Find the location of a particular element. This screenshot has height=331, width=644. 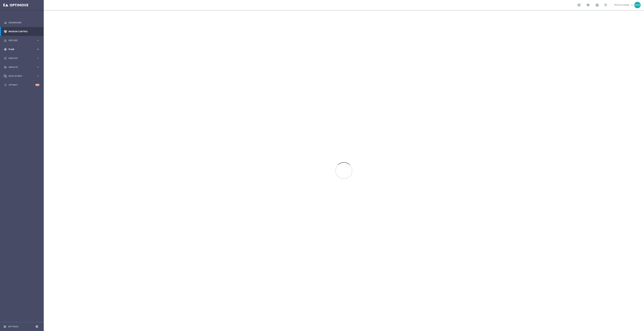

span: Plan is located at coordinates (22, 49).